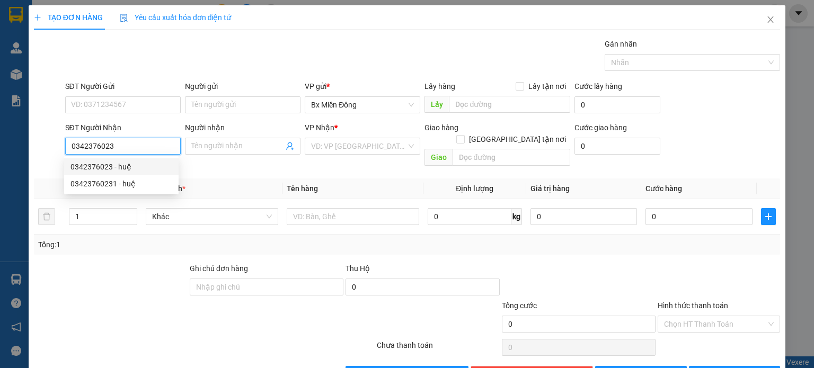 This screenshot has width=814, height=368. Describe the element at coordinates (353, 217) in the screenshot. I see `input: VD: Bàn, Ghế` at that location.